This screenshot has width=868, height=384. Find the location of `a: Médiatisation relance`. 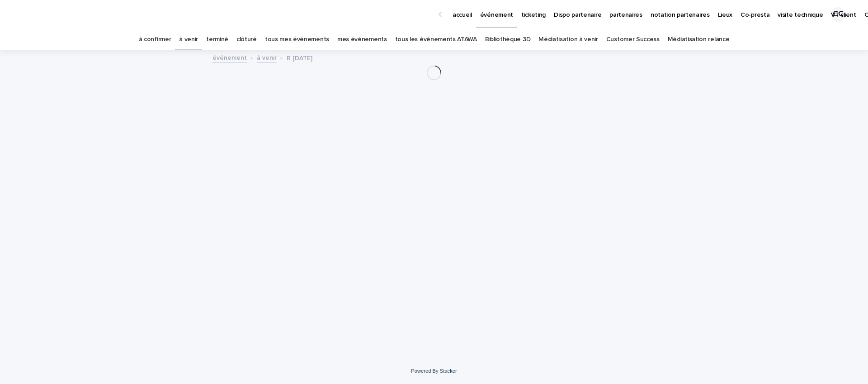

a: Médiatisation relance is located at coordinates (699, 39).